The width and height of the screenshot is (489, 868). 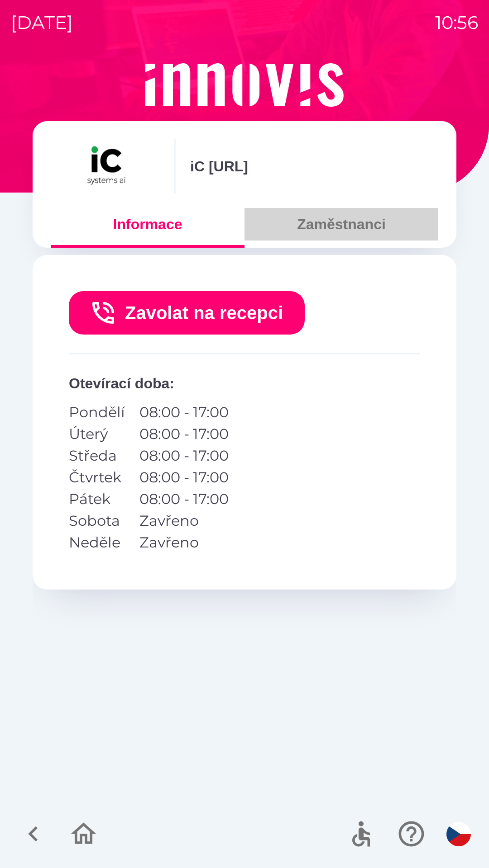 What do you see at coordinates (97, 412) in the screenshot?
I see `p: Pondělí` at bounding box center [97, 412].